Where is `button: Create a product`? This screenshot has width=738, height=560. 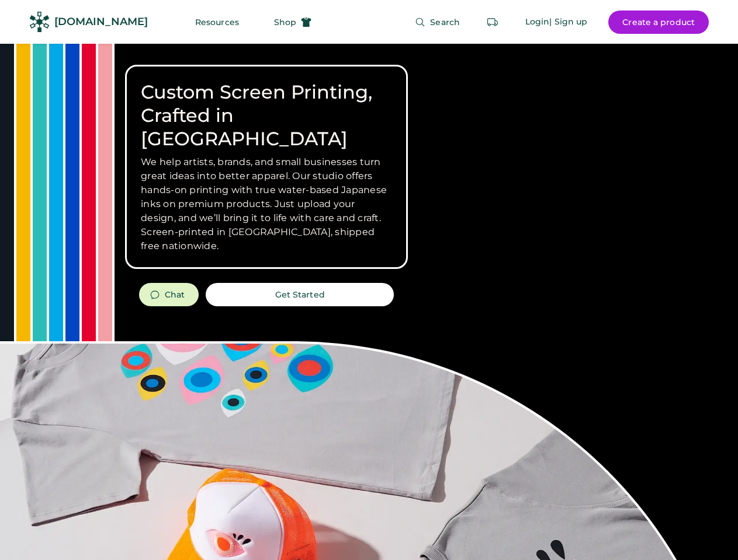 button: Create a product is located at coordinates (659, 22).